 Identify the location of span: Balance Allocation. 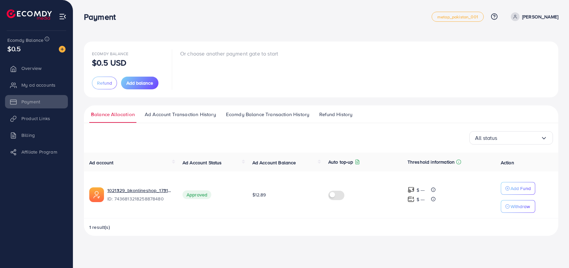
(113, 114).